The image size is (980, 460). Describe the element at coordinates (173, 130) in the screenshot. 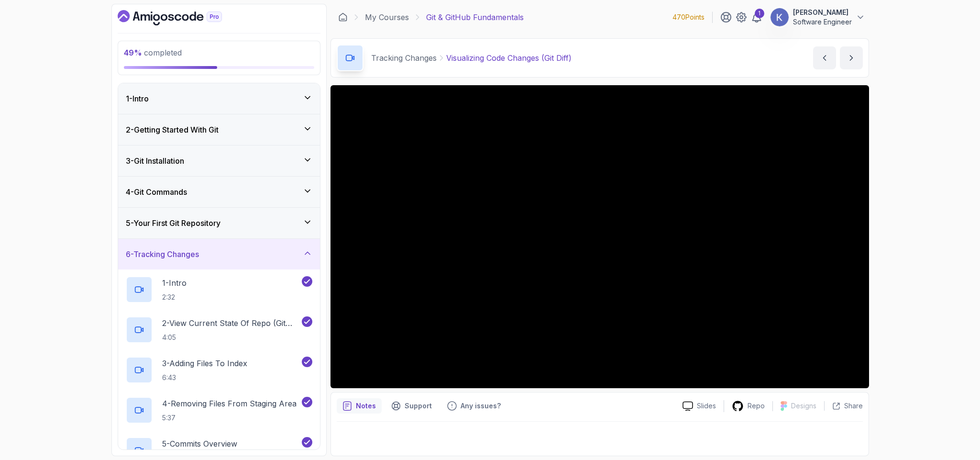

I see `h3: 2 - Getting Started With Git` at that location.